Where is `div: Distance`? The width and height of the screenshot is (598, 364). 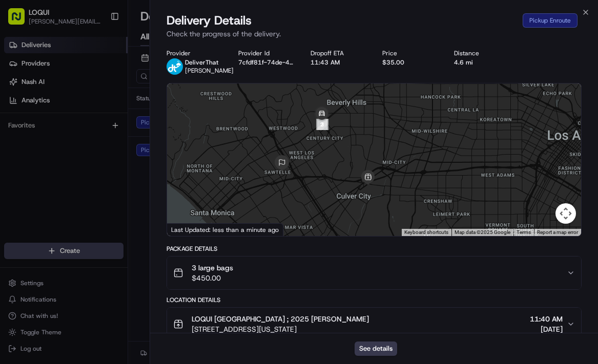 div: Distance is located at coordinates (481, 54).